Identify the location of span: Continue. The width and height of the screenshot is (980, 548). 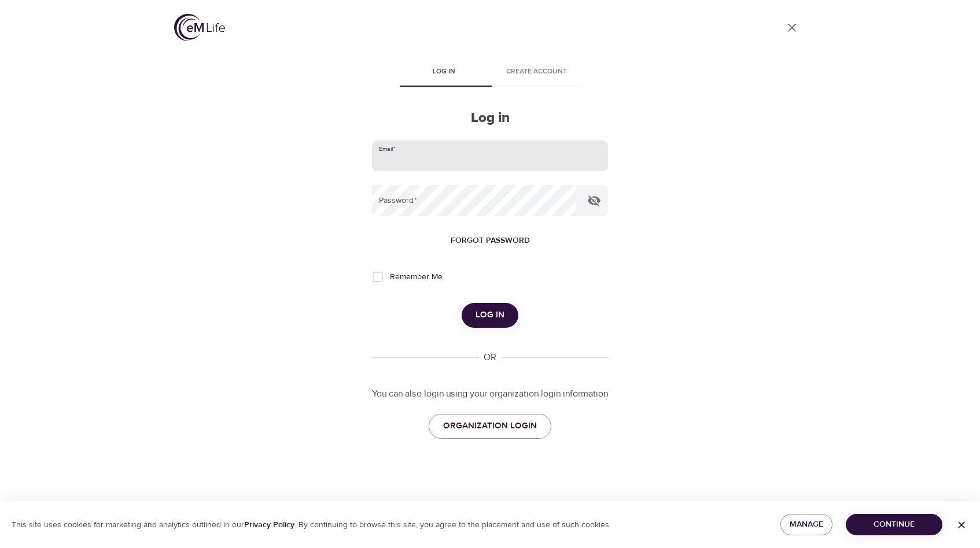
(893, 524).